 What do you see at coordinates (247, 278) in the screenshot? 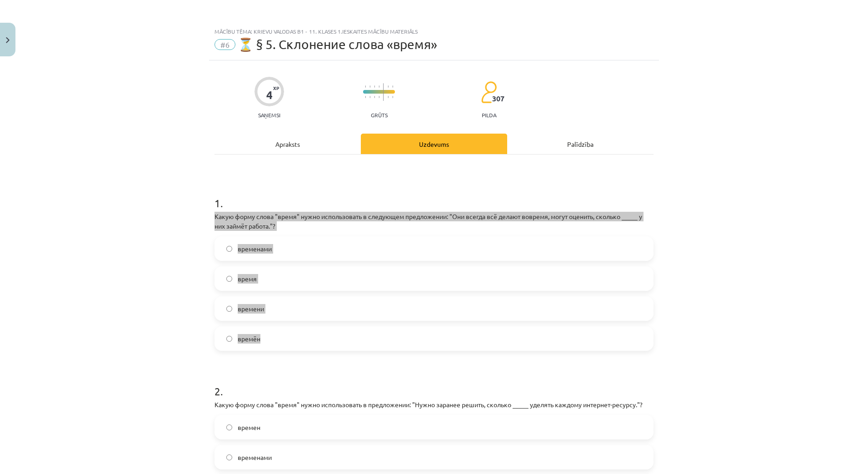
I see `span: время` at bounding box center [247, 278].